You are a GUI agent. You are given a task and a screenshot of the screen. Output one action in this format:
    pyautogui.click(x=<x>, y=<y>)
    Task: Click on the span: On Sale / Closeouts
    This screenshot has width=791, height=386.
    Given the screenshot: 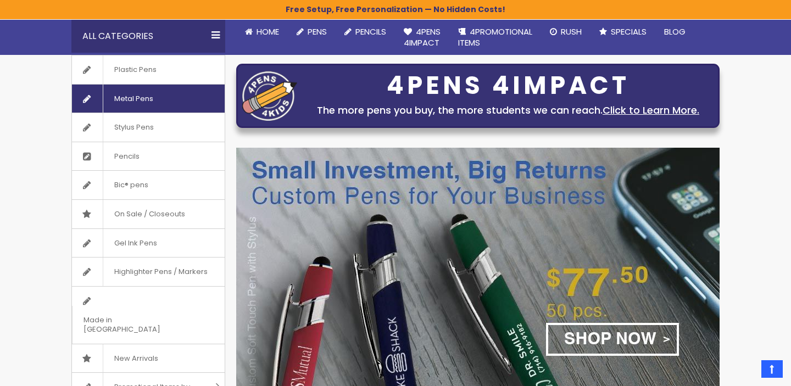 What is the action you would take?
    pyautogui.click(x=149, y=214)
    